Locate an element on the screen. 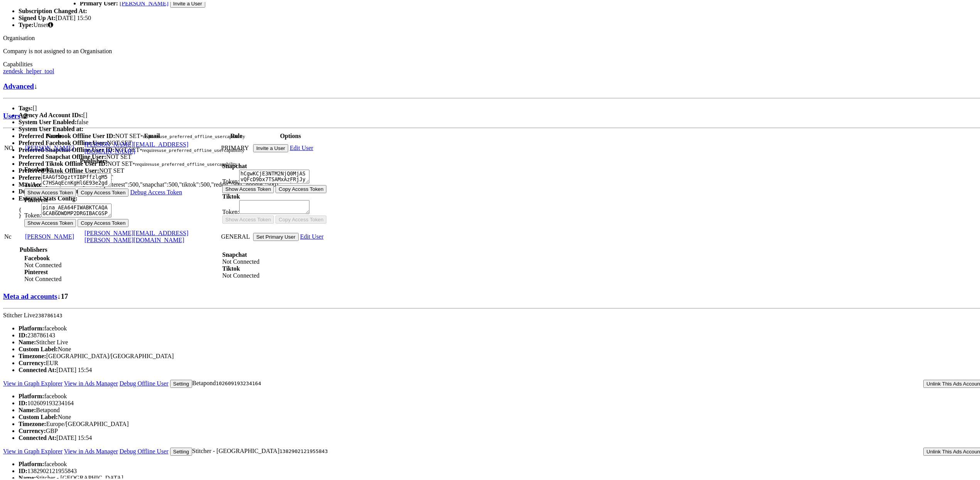 Image resolution: width=980 pixels, height=480 pixels. a: zendesk_helper_tool is located at coordinates (29, 69).